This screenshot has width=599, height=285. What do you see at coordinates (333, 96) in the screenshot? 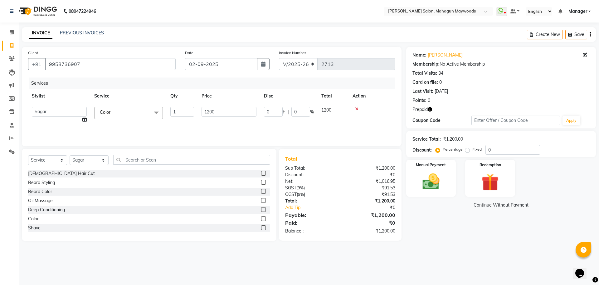
I see `th: Total` at bounding box center [333, 96].